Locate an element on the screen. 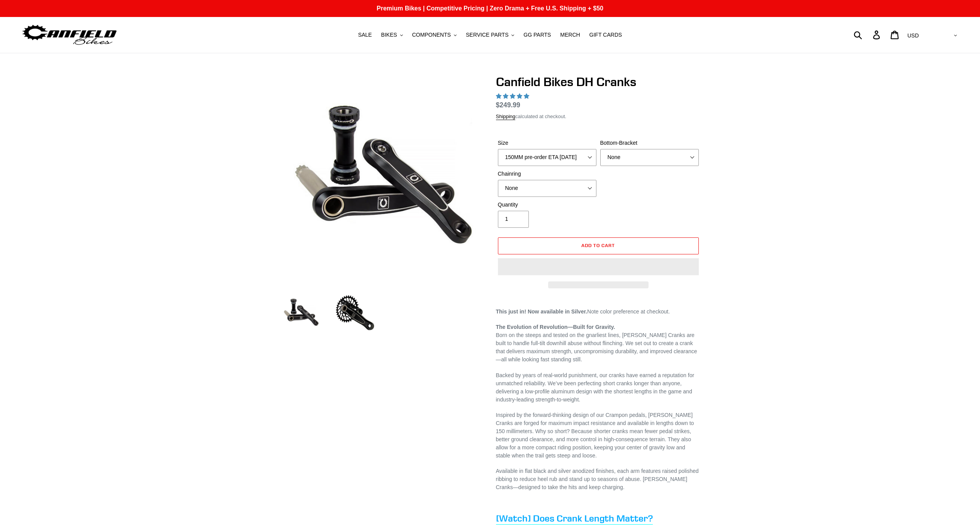 The image size is (980, 525). label: Bottom-Bracket is located at coordinates (649, 143).